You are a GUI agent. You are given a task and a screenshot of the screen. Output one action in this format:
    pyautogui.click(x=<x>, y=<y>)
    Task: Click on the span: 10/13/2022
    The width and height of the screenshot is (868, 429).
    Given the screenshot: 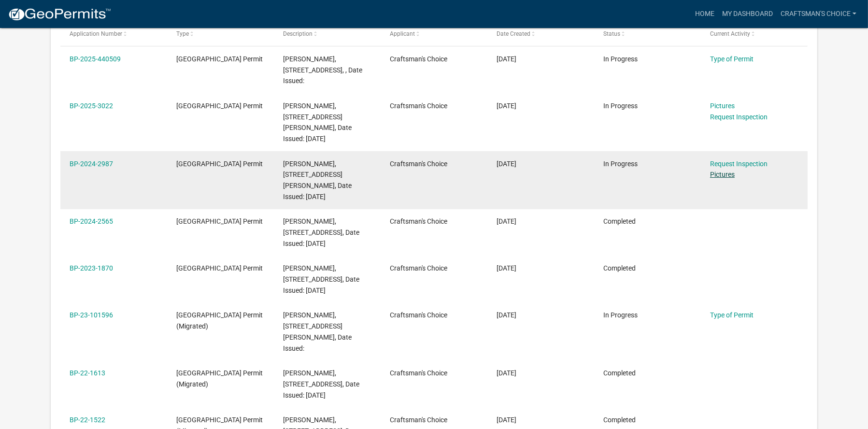 What is the action you would take?
    pyautogui.click(x=506, y=420)
    